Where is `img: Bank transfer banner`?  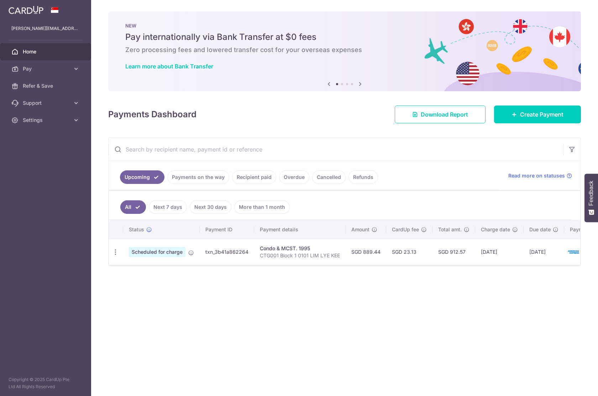
img: Bank transfer banner is located at coordinates (345, 51).